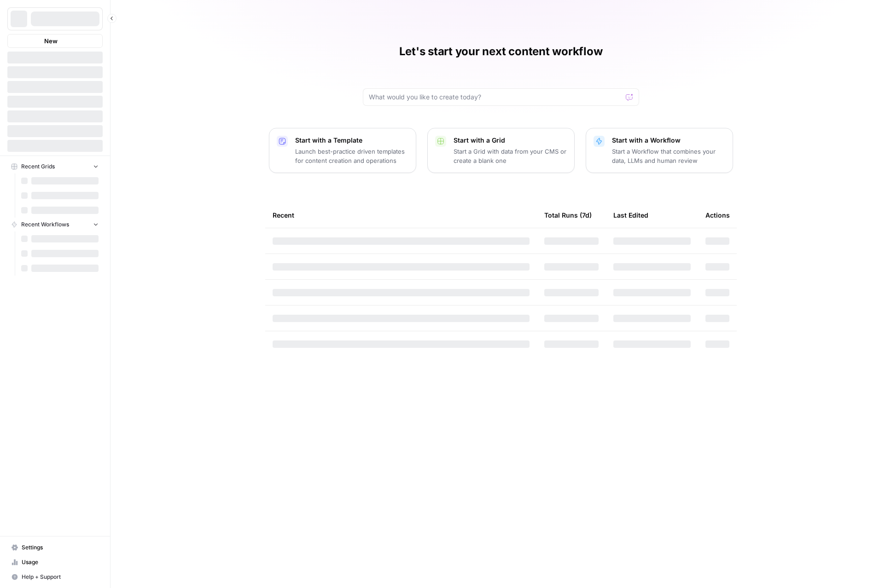 Image resolution: width=891 pixels, height=588 pixels. I want to click on p: Start a Workflow that combines your data, LLMs and human review, so click(668, 156).